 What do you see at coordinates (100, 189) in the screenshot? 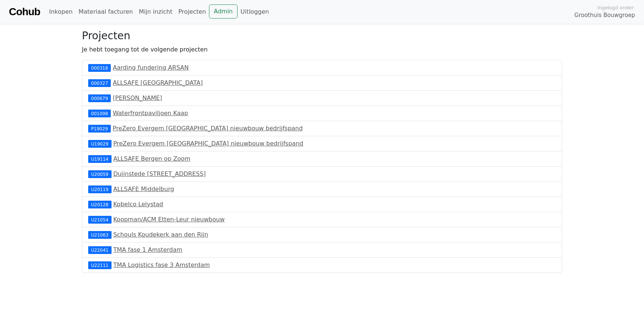
I see `div: U20119` at bounding box center [100, 189].